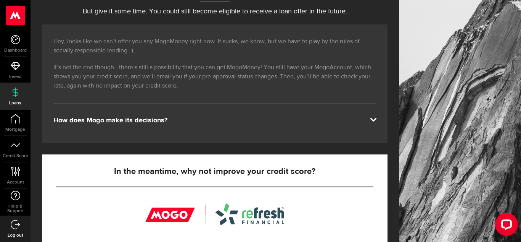 The image size is (521, 242). I want to click on p: But give it some time. You could still become eligible to receive a loan offer in the future., so click(215, 11).